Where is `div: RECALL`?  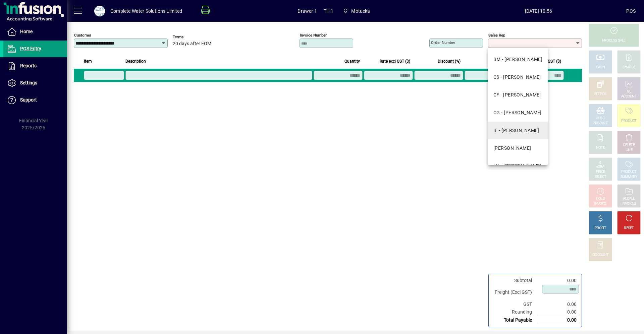
div: RECALL is located at coordinates (629, 199).